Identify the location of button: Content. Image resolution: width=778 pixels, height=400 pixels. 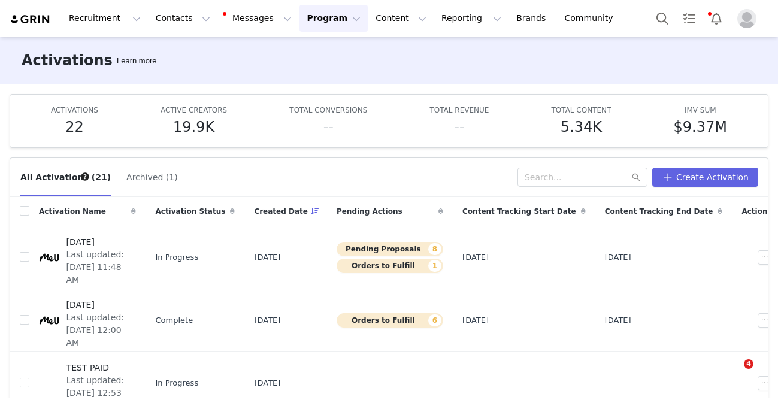
(401, 18).